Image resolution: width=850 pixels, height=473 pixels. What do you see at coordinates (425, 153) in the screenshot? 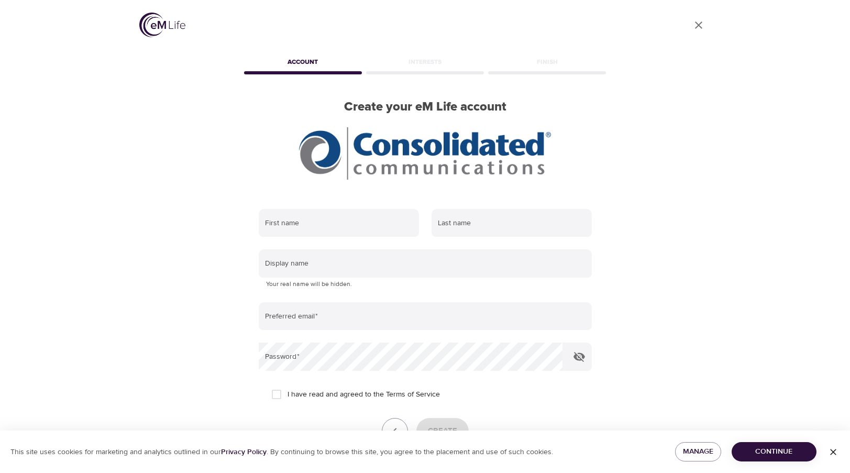
I see `img: CCI%20logo_rgb_hr.jpg` at bounding box center [425, 153].